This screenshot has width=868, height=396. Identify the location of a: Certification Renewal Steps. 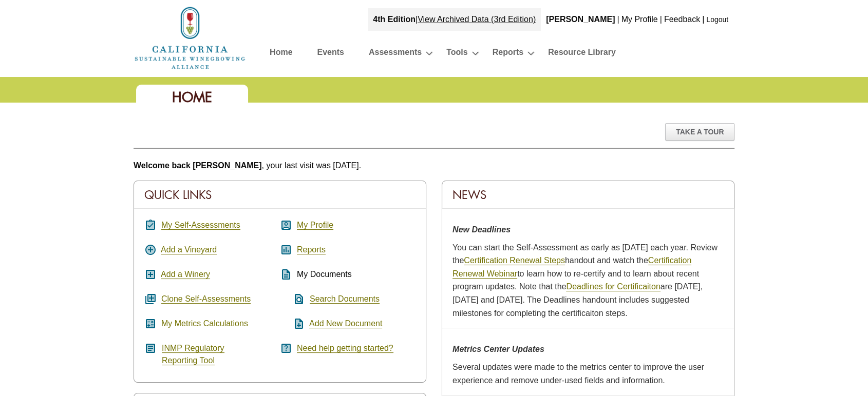
(514, 260).